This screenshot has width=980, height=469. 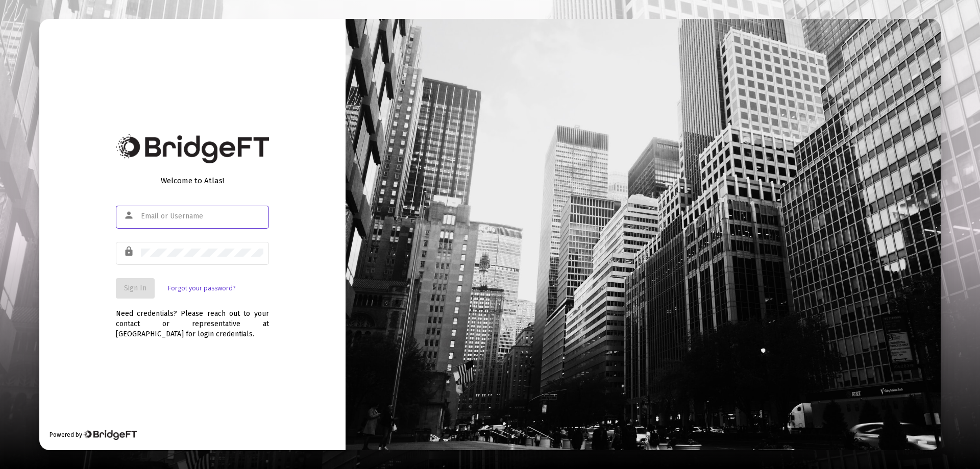 What do you see at coordinates (201, 288) in the screenshot?
I see `a: Forgot your password?` at bounding box center [201, 288].